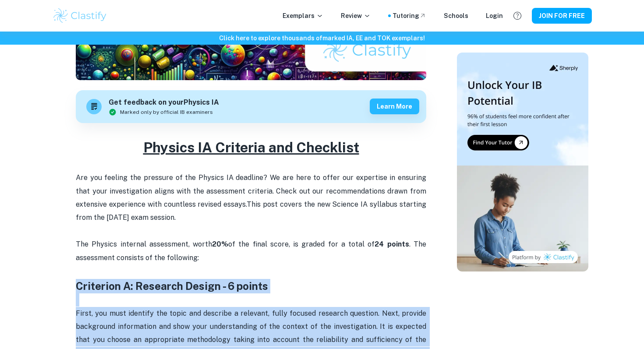 This screenshot has width=644, height=349. Describe the element at coordinates (494, 16) in the screenshot. I see `a: Login` at that location.